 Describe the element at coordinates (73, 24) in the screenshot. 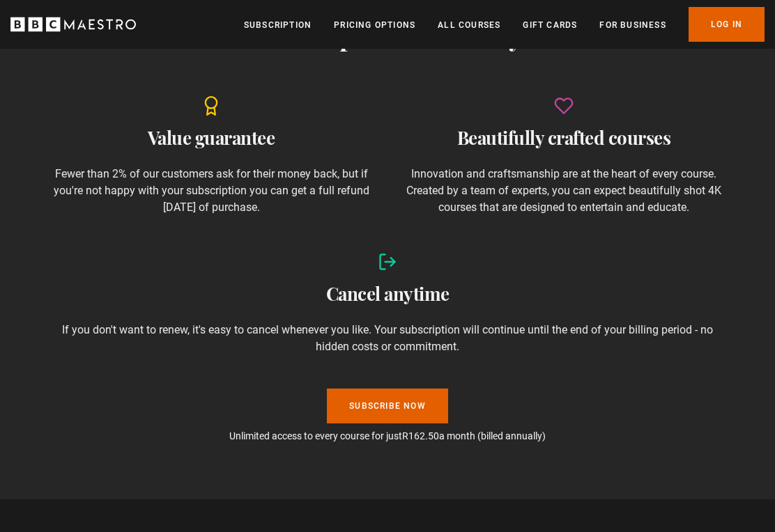

I see `svg: BBC Maestro` at that location.